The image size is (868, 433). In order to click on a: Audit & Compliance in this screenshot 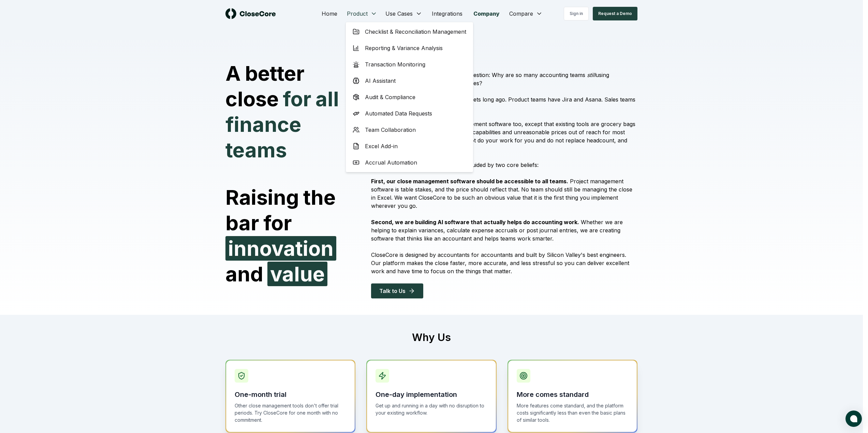, I will do `click(409, 97)`.